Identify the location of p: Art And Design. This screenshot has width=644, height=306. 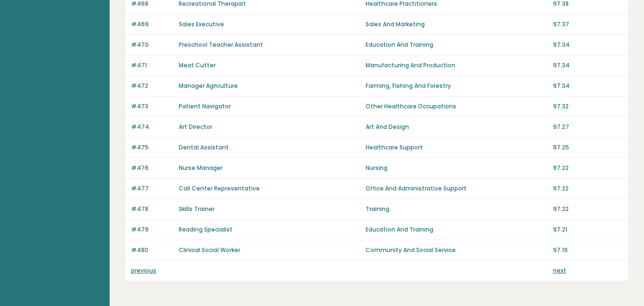
(456, 127).